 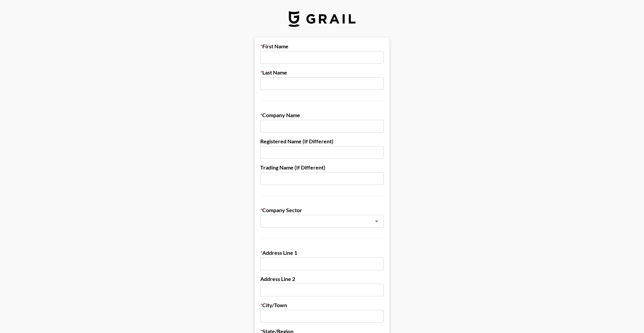 What do you see at coordinates (322, 141) in the screenshot?
I see `label: Registered Name (If Different)` at bounding box center [322, 141].